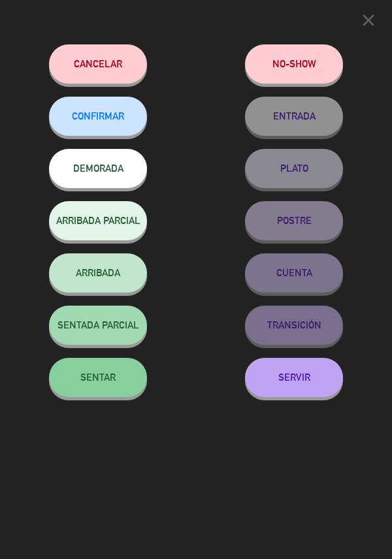  What do you see at coordinates (98, 169) in the screenshot?
I see `button: DEMORADA` at bounding box center [98, 169].